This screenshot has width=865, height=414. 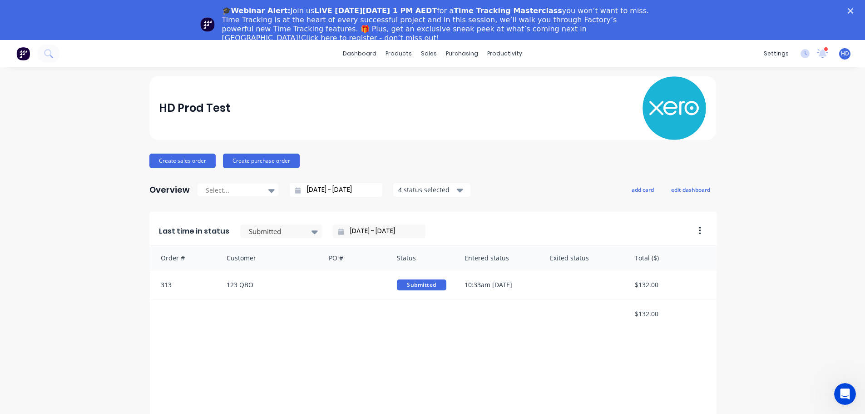 What do you see at coordinates (261, 161) in the screenshot?
I see `button: Create purchase order` at bounding box center [261, 161].